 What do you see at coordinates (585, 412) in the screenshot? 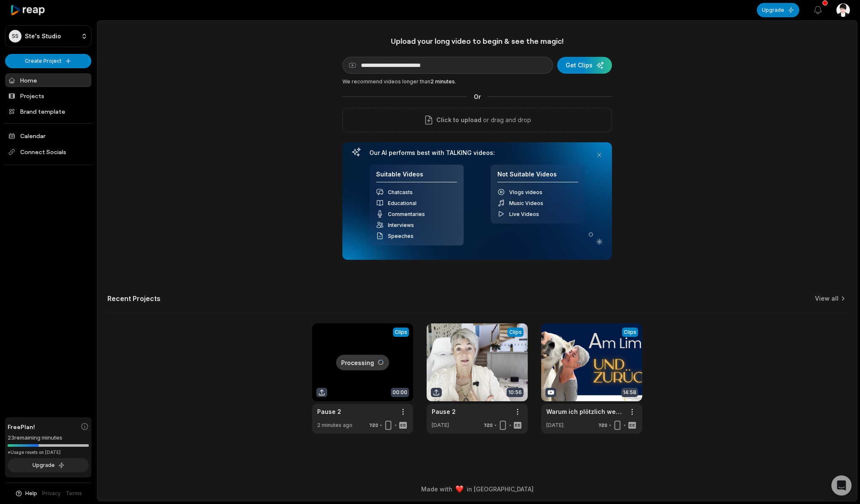
I see `a: Warum ich plötzlich weg war und was jetzt kommt!` at bounding box center [585, 412].